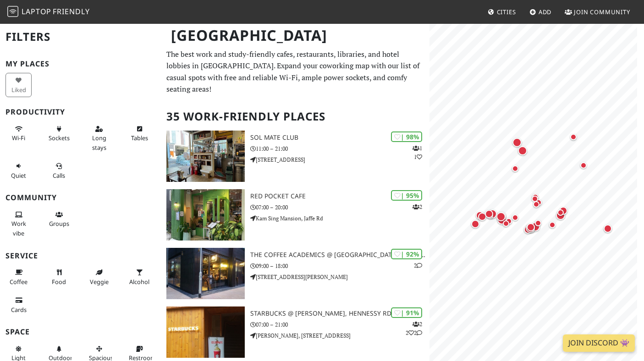  I want to click on h3: My Places, so click(80, 63).